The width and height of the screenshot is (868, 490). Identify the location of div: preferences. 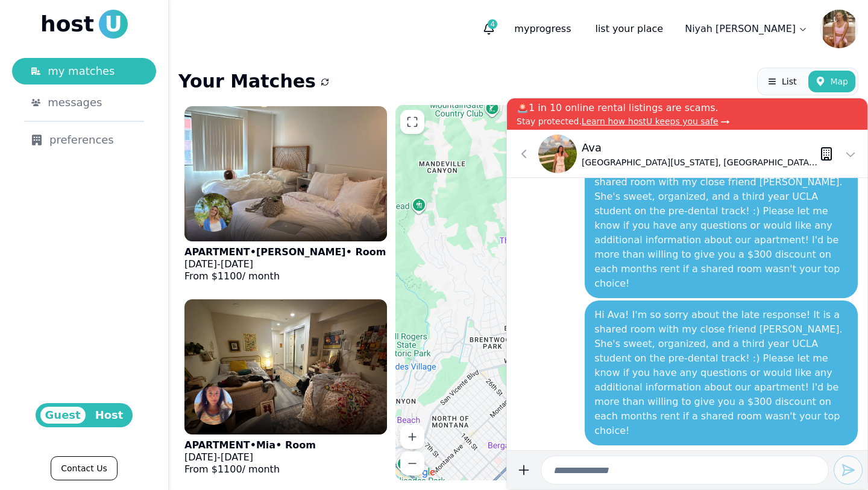
(84, 140).